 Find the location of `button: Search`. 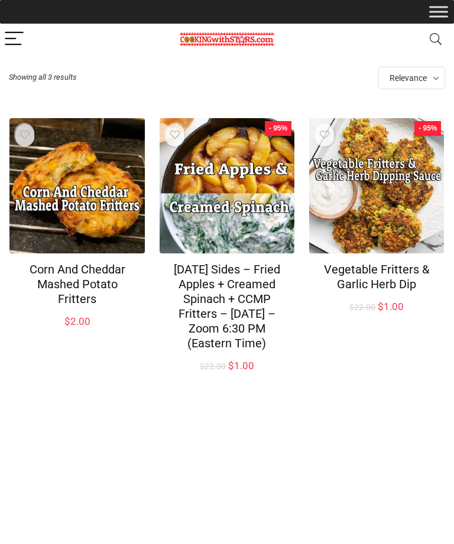

button: Search is located at coordinates (436, 39).